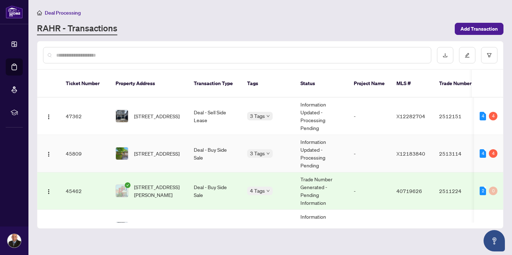  Describe the element at coordinates (479, 29) in the screenshot. I see `span: Add Transaction` at that location.